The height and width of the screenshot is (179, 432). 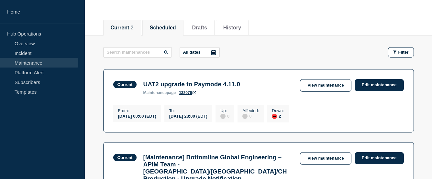 I want to click on p: All dates, so click(x=192, y=52).